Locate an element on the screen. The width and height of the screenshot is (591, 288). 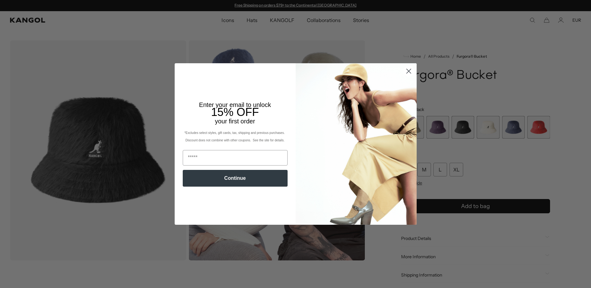
img: 93be19ad-e773-4382-80b9-c9d740c9197f.jpeg is located at coordinates (356, 144).